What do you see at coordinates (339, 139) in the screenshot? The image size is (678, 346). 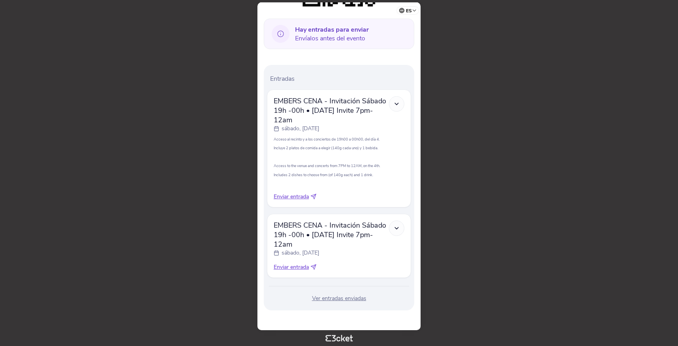 I see `p: Acceso al recinto y a los conciertos de 19h00 a 00h00, del día 4.` at bounding box center [339, 139].